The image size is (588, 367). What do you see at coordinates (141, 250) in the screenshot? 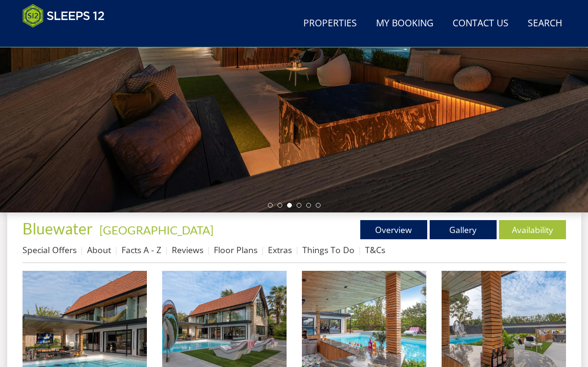
I see `a: Facts A - Z` at bounding box center [141, 250].